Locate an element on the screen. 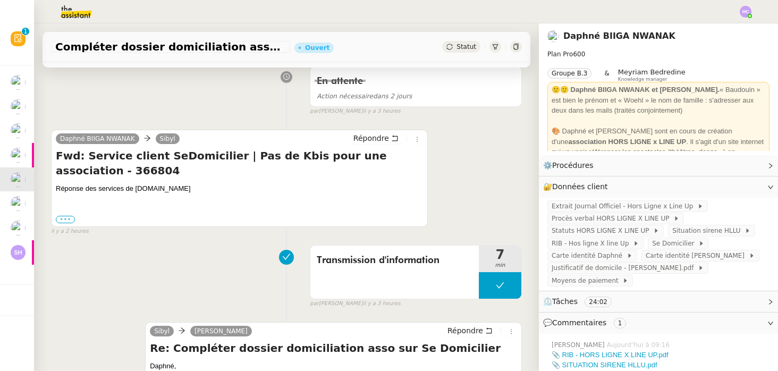 This screenshot has width=778, height=371. p: 1 is located at coordinates (26, 32).